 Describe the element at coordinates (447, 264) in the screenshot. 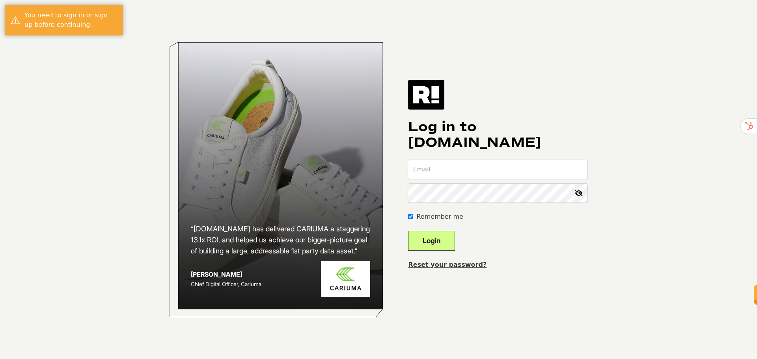

I see `a: Reset your password?` at that location.